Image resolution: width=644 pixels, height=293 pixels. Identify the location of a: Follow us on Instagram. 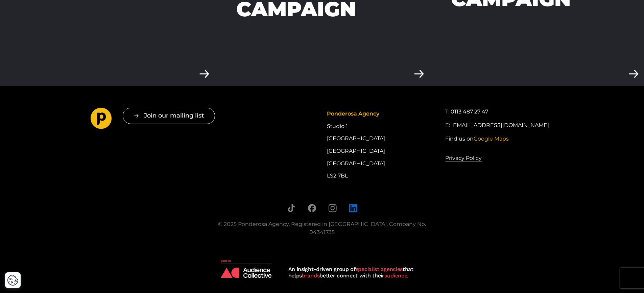
(332, 208).